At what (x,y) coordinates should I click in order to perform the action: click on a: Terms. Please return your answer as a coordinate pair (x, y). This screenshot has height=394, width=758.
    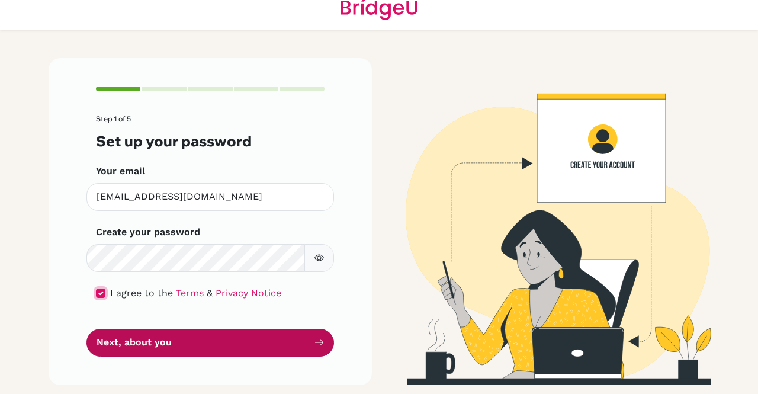
    Looking at the image, I should click on (190, 293).